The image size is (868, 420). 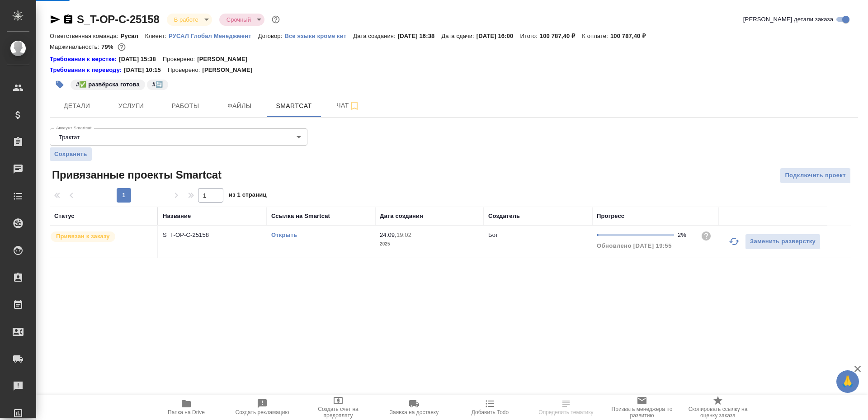 What do you see at coordinates (60, 85) in the screenshot?
I see `button: Добавить тэг` at bounding box center [60, 85].